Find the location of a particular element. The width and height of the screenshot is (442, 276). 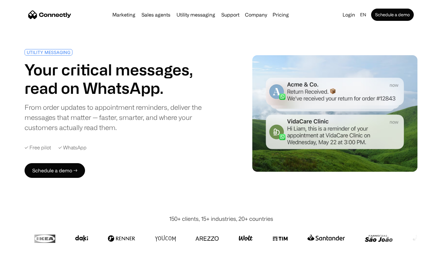

a: Sales agents is located at coordinates (156, 15).